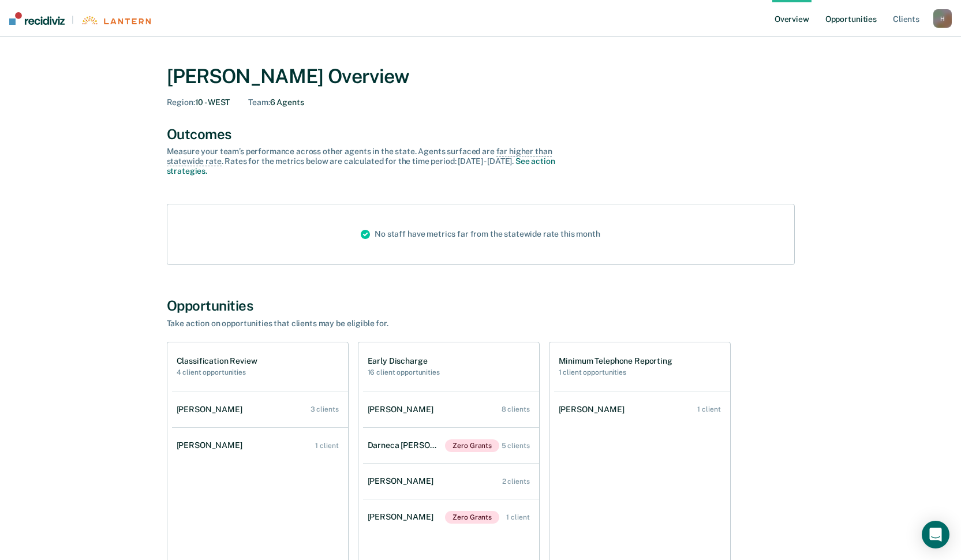  Describe the element at coordinates (403, 372) in the screenshot. I see `h2: 16 client opportunities` at that location.